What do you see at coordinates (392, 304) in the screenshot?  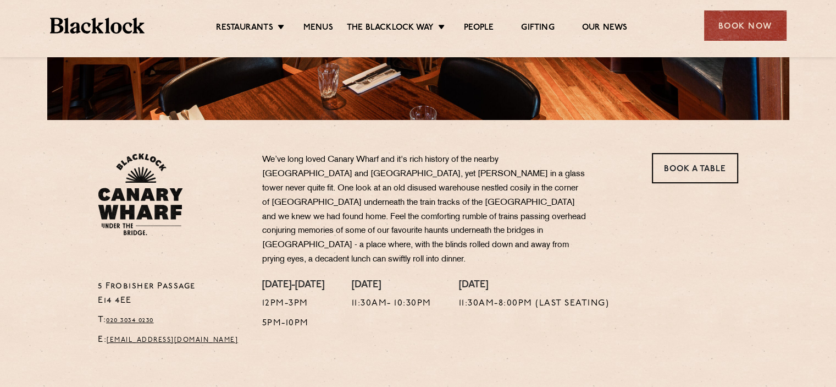 I see `p: 11:30am- 10:30pm` at bounding box center [392, 304].